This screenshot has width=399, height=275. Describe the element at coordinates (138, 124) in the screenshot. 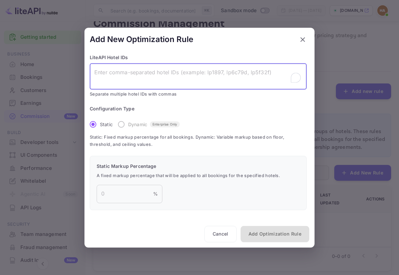

I see `p: Dynamic` at that location.